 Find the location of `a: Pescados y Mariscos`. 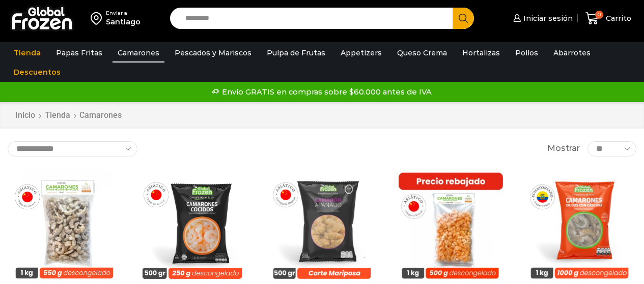

a: Pescados y Mariscos is located at coordinates (212, 53).